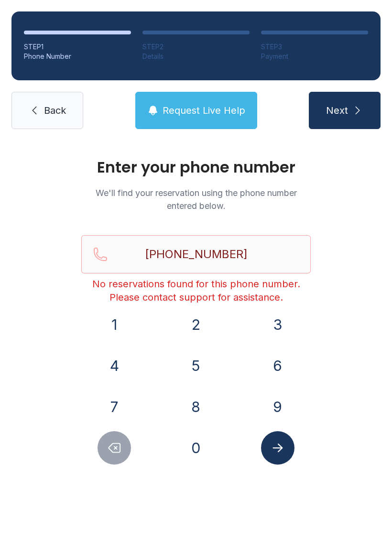 Image resolution: width=392 pixels, height=543 pixels. What do you see at coordinates (196, 47) in the screenshot?
I see `div: STEP 2` at bounding box center [196, 47].